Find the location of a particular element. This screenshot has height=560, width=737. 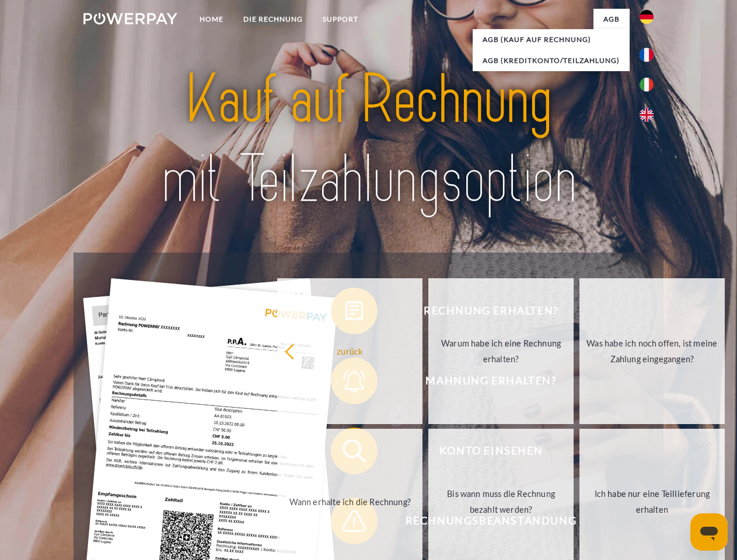

a: DIE RECHNUNG is located at coordinates (273, 19).